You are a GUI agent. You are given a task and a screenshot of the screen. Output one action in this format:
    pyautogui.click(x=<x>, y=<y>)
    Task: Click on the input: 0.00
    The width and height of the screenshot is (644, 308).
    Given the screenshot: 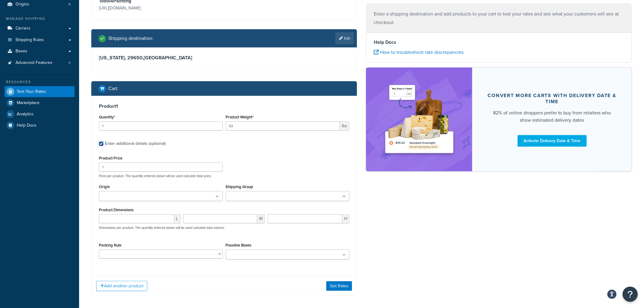 What is the action you would take?
    pyautogui.click(x=283, y=126)
    